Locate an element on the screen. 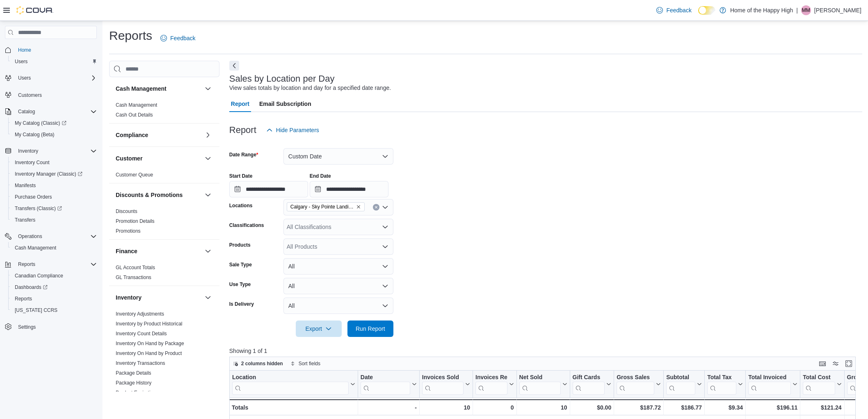 Image resolution: width=868 pixels, height=419 pixels. span: Cash Out Details is located at coordinates (134, 115).